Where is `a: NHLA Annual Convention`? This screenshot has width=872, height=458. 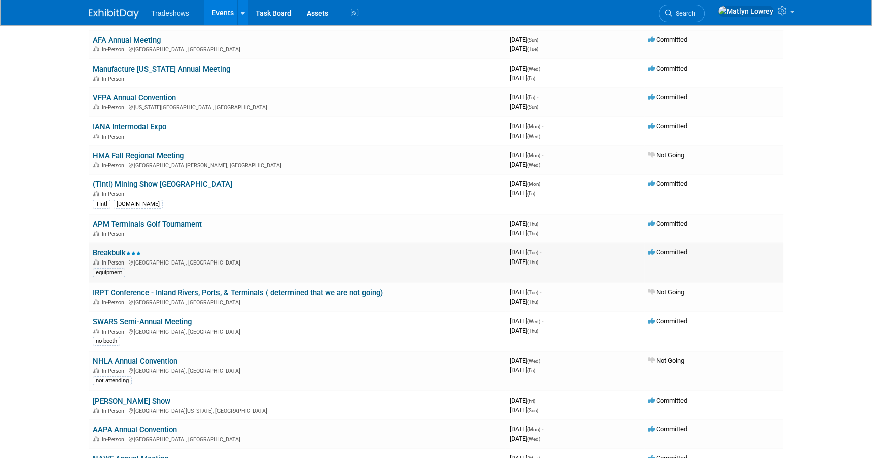 a: NHLA Annual Convention is located at coordinates (135, 361).